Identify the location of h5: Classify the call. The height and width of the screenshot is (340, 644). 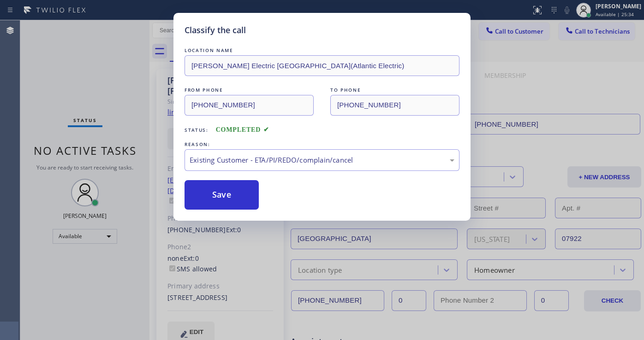
(215, 30).